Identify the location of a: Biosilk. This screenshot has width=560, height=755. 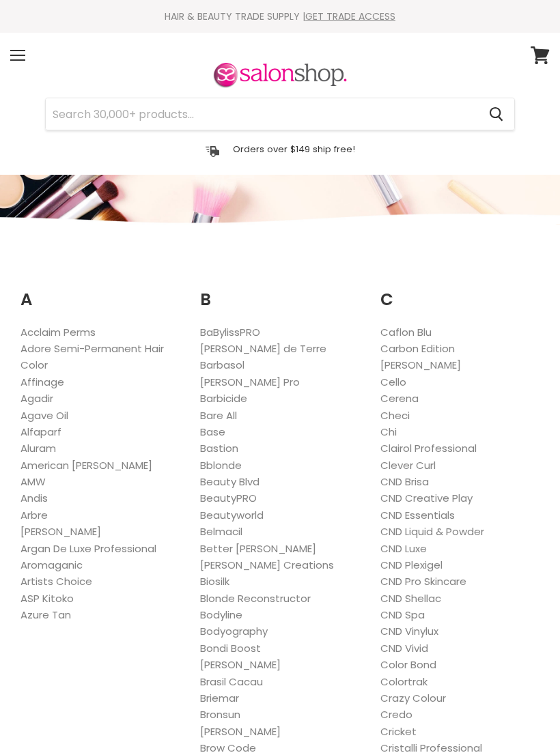
(215, 581).